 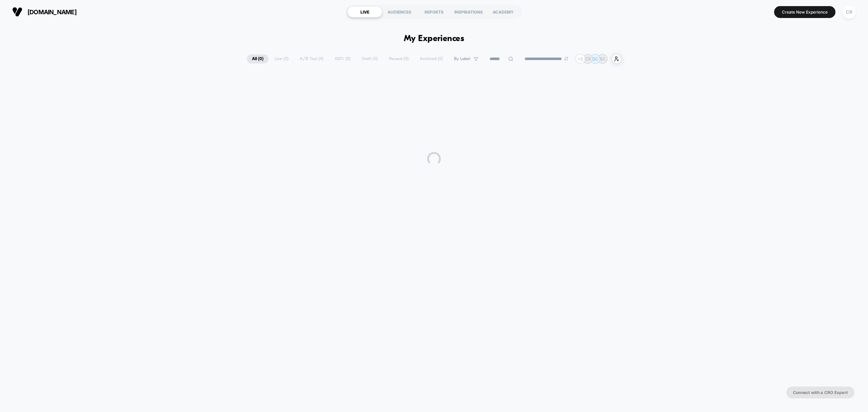 I want to click on img: Visually logo, so click(x=17, y=12).